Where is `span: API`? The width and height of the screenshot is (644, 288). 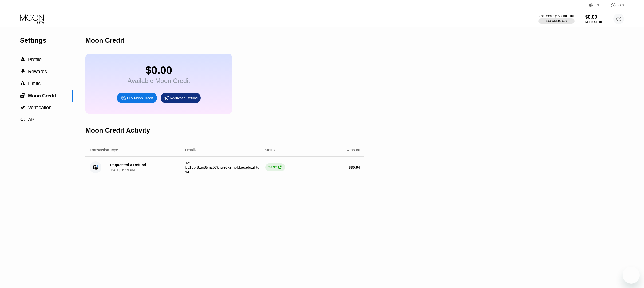 span: API is located at coordinates (32, 120).